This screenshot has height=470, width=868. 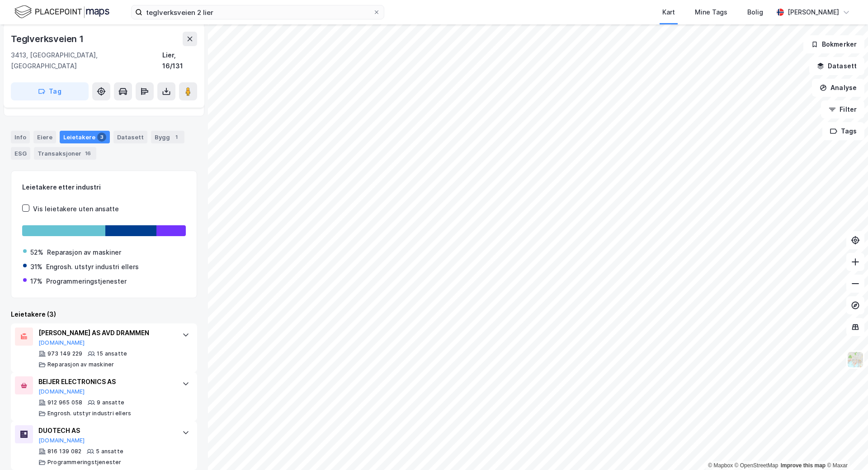 I want to click on div: Teglverksveien 1, so click(x=48, y=39).